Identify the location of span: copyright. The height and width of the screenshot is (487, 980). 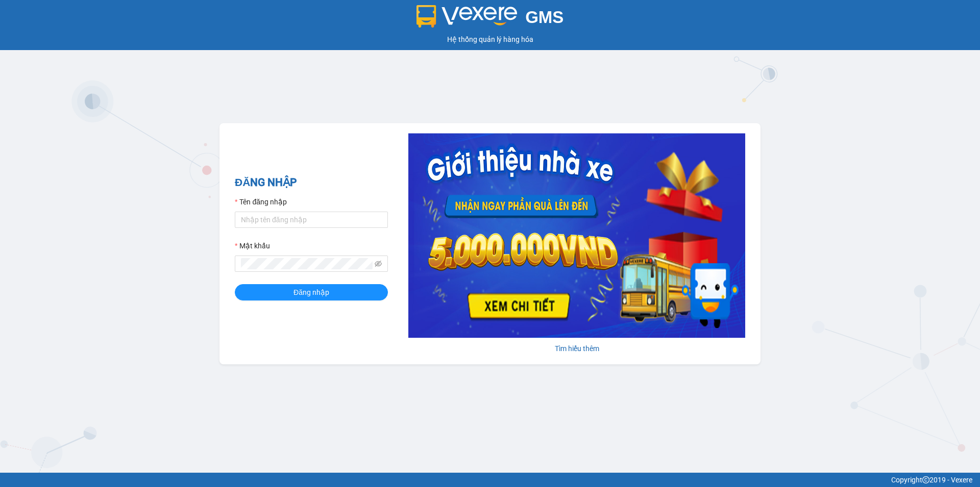
(926, 480).